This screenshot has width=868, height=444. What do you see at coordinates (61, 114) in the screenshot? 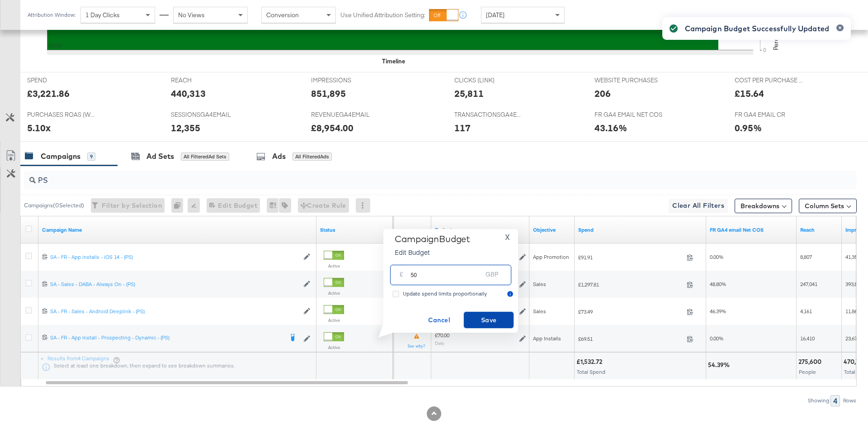
I see `span: PURCHASES ROAS (WEBSITE EVENTS)` at bounding box center [61, 114].